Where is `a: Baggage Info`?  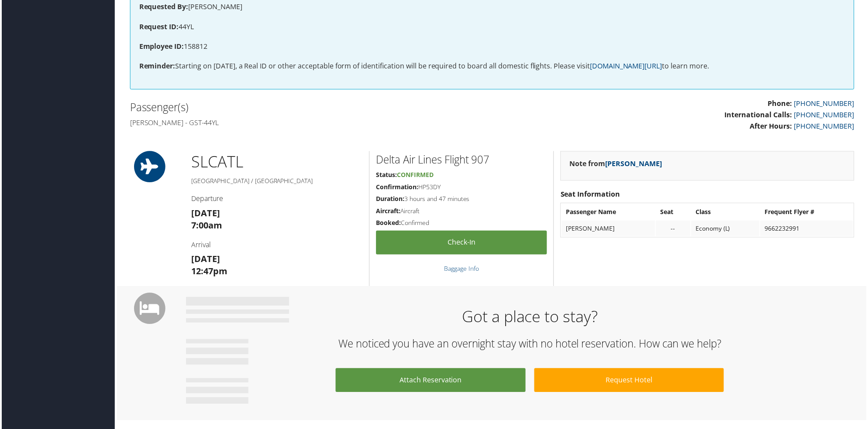
a: Baggage Info is located at coordinates (461, 269).